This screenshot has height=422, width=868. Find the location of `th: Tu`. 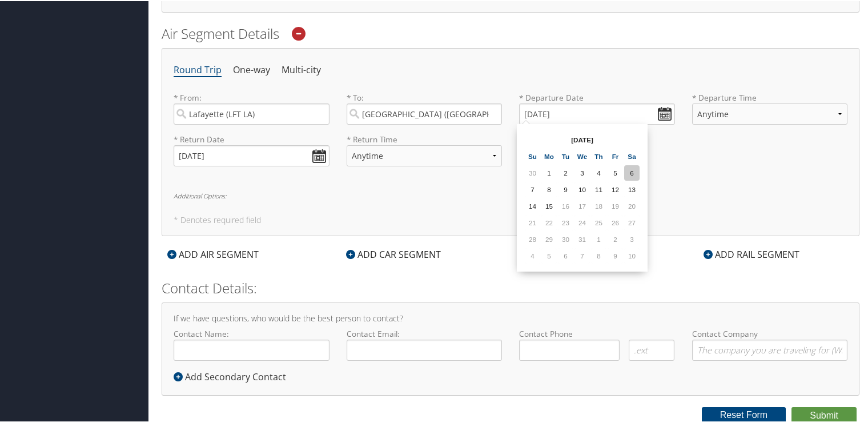

th: Tu is located at coordinates (565, 155).